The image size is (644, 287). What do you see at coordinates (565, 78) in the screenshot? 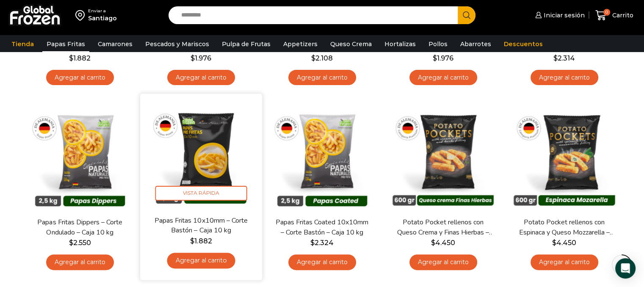
I see `a: Agregar al carrito: “Papas Fritas Wedges – Corte Gajo - Caja 10 kg”` at bounding box center [565, 78].